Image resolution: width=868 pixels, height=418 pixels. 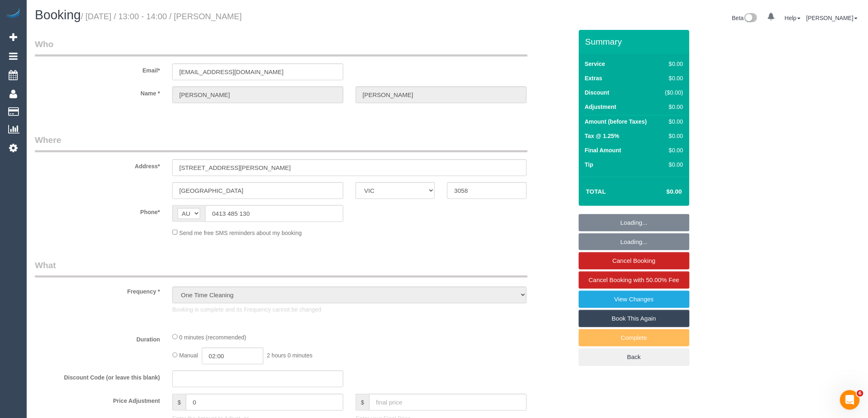 I want to click on label: Discount Code (or leave this blank), so click(x=97, y=376).